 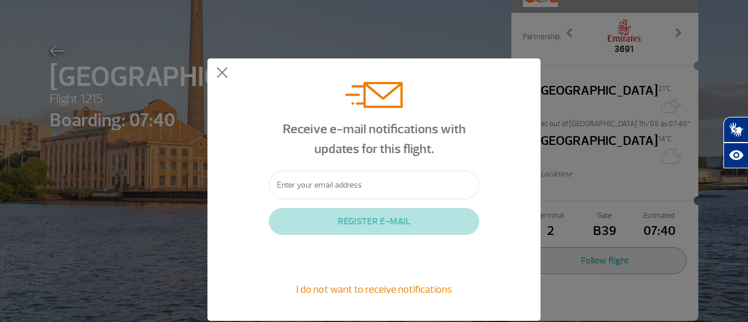 What do you see at coordinates (736, 130) in the screenshot?
I see `button: Abrir tradutor de língua de sinais.` at bounding box center [736, 130].